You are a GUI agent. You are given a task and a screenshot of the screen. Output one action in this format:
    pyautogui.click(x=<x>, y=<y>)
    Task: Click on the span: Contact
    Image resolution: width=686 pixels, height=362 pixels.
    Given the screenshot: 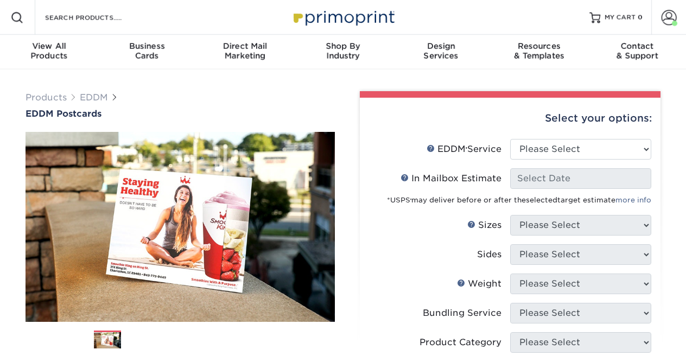 What is the action you would take?
    pyautogui.click(x=637, y=46)
    